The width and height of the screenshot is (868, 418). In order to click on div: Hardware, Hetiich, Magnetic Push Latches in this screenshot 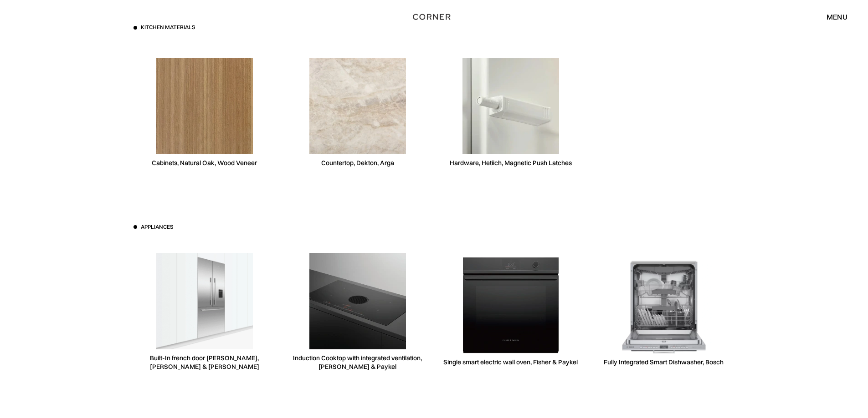, I will do `click(510, 163)`.